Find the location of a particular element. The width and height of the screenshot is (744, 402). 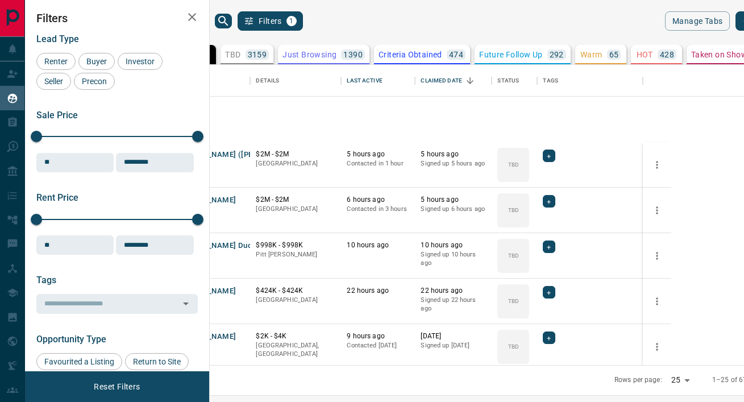

p: 6 hours ago is located at coordinates (378, 200).